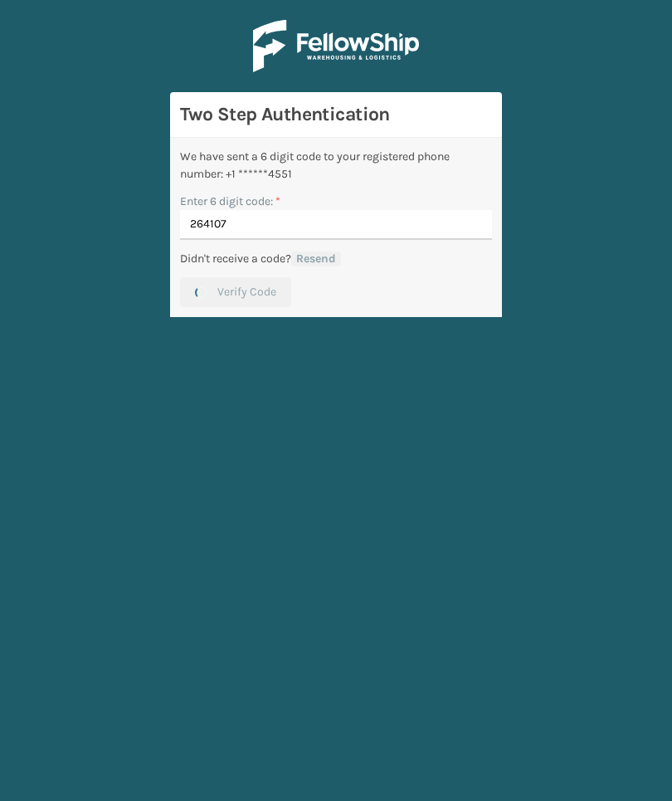  Describe the element at coordinates (316, 259) in the screenshot. I see `button: Resend` at that location.